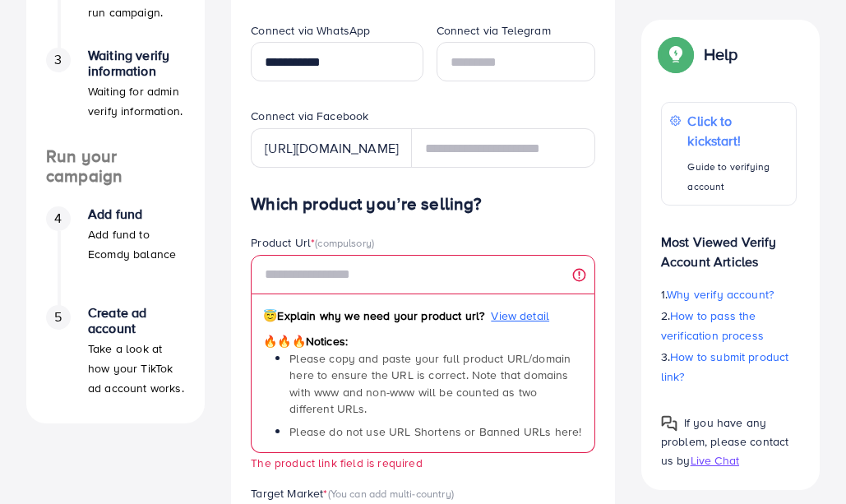  Describe the element at coordinates (136, 213) in the screenshot. I see `h4: Add fund` at that location.